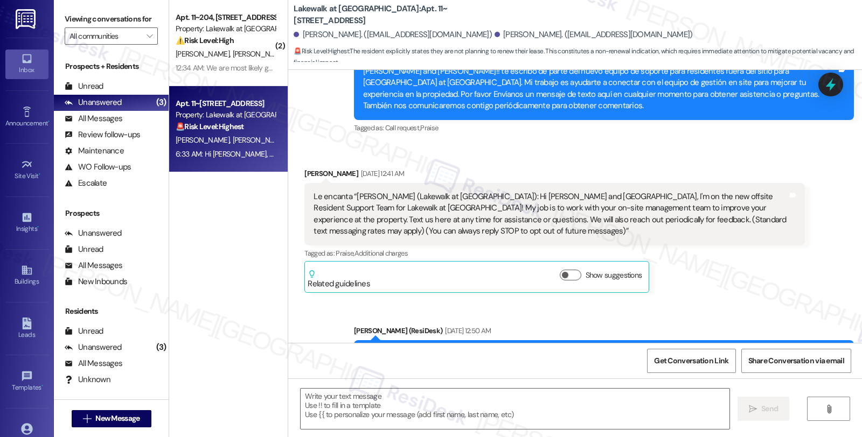 The image size is (862, 437). What do you see at coordinates (94, 151) in the screenshot?
I see `div: Maintenance` at bounding box center [94, 151].